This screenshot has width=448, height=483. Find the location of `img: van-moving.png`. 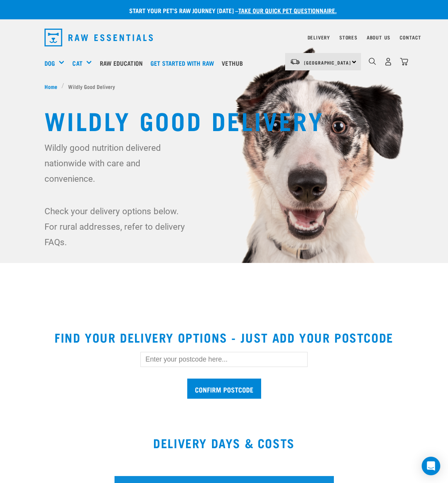

img: van-moving.png is located at coordinates (295, 62).